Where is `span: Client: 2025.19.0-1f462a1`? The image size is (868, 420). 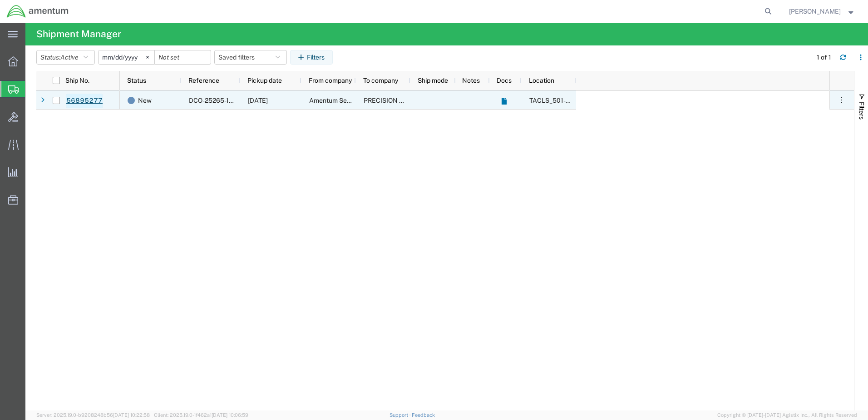
span: Client: 2025.19.0-1f462a1 is located at coordinates (201, 414).